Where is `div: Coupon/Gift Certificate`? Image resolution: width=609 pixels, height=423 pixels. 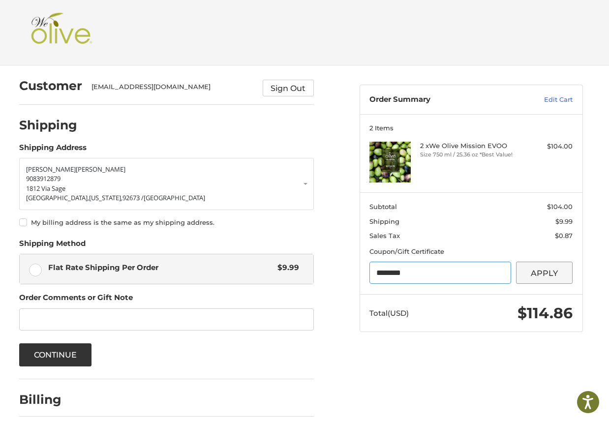 div: Coupon/Gift Certificate is located at coordinates (471, 252).